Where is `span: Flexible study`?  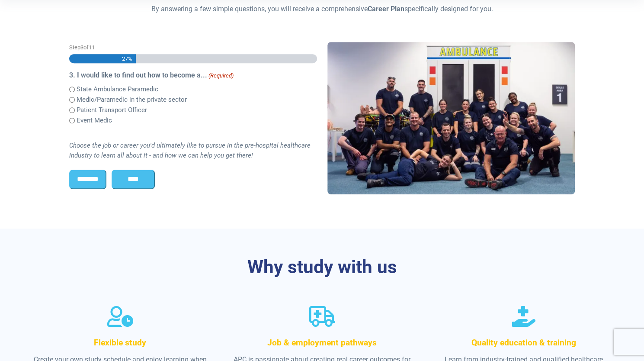
span: Flexible study is located at coordinates (120, 342).